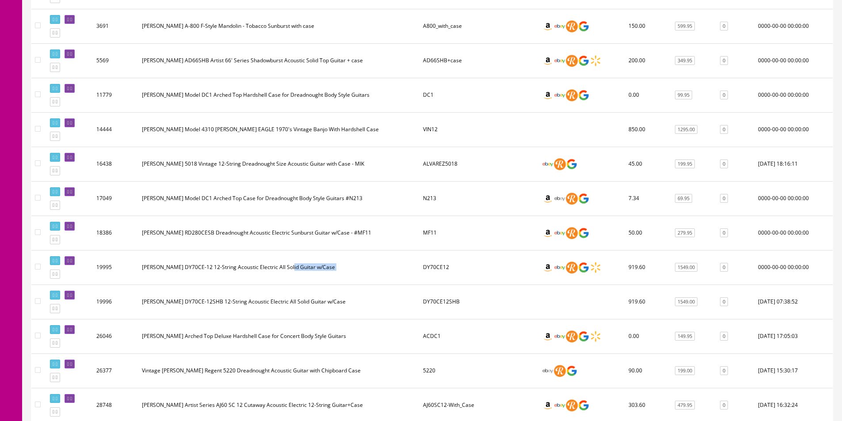 The image size is (842, 421). I want to click on td: 2021-03-09 15:30:17, so click(793, 371).